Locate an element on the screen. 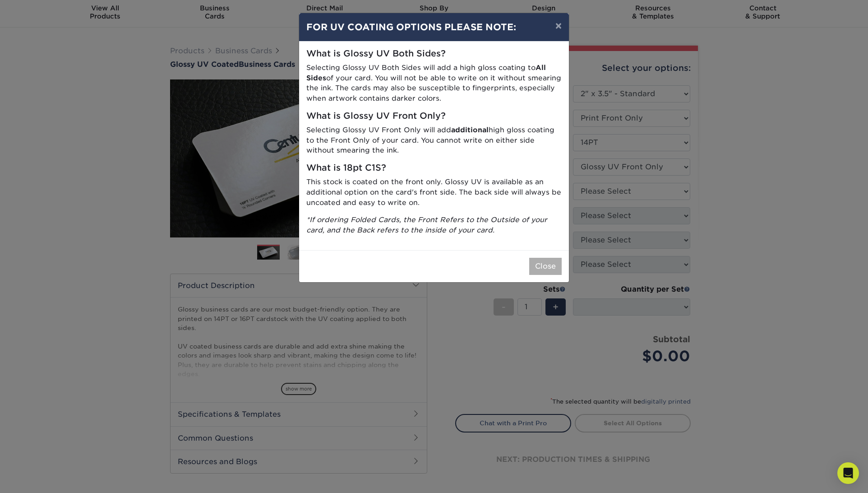  strong: additional is located at coordinates (470, 129).